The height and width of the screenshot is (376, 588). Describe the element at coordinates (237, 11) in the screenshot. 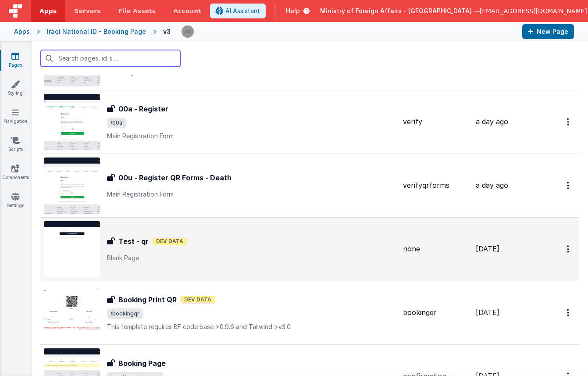

I see `button: AI Assistant` at that location.